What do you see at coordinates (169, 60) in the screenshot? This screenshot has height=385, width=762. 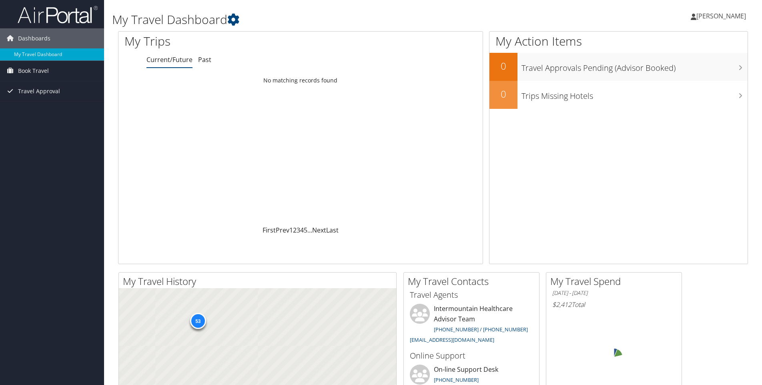 I see `a: Current/Future` at bounding box center [169, 60].